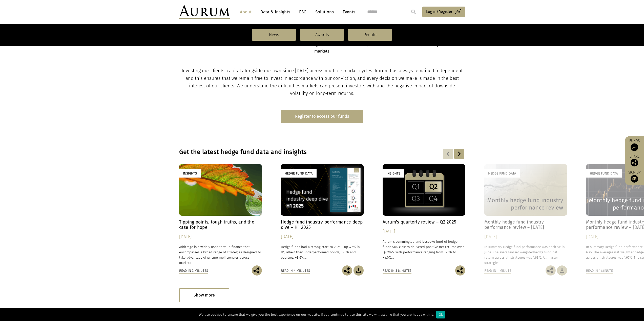 This screenshot has width=644, height=321. I want to click on a: News, so click(274, 35).